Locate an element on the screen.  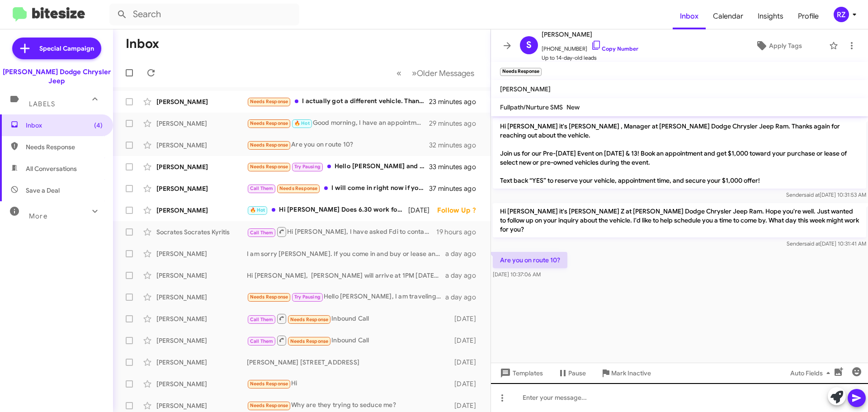
span: Profile is located at coordinates (809, 17).